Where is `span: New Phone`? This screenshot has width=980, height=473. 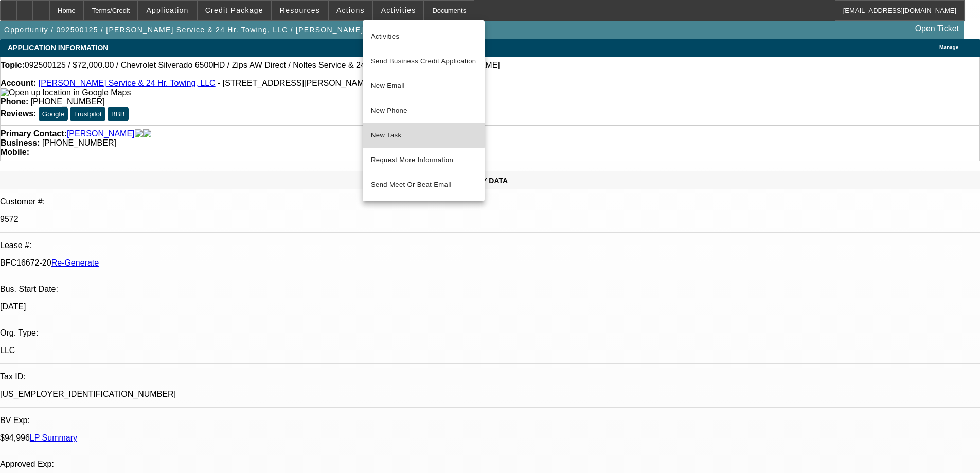 span: New Phone is located at coordinates (423, 111).